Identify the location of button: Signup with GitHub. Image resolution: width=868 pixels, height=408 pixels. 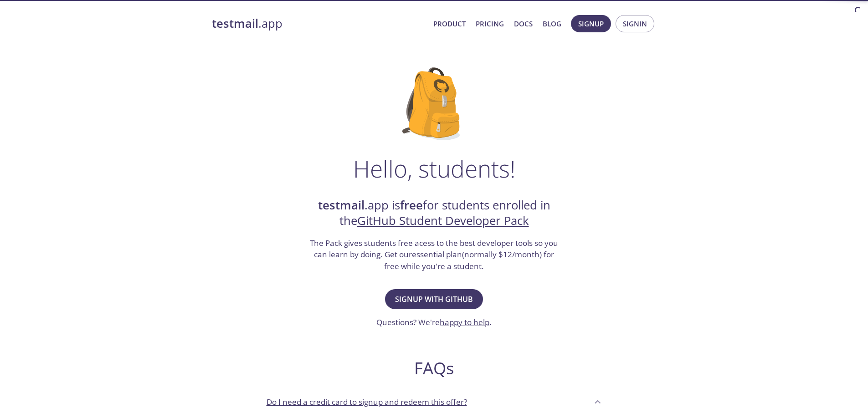
(434, 299).